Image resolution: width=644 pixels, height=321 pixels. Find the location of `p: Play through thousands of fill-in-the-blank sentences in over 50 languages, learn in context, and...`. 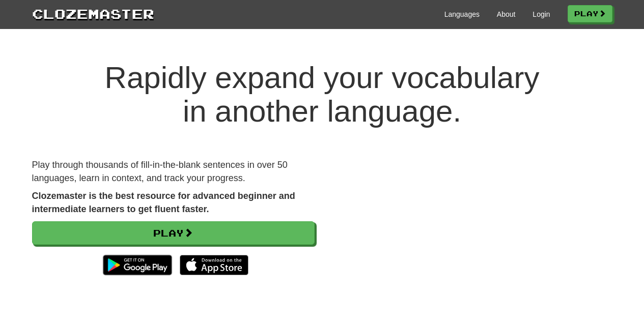

p: Play through thousands of fill-in-the-blank sentences in over 50 languages, learn in context, and... is located at coordinates (173, 171).